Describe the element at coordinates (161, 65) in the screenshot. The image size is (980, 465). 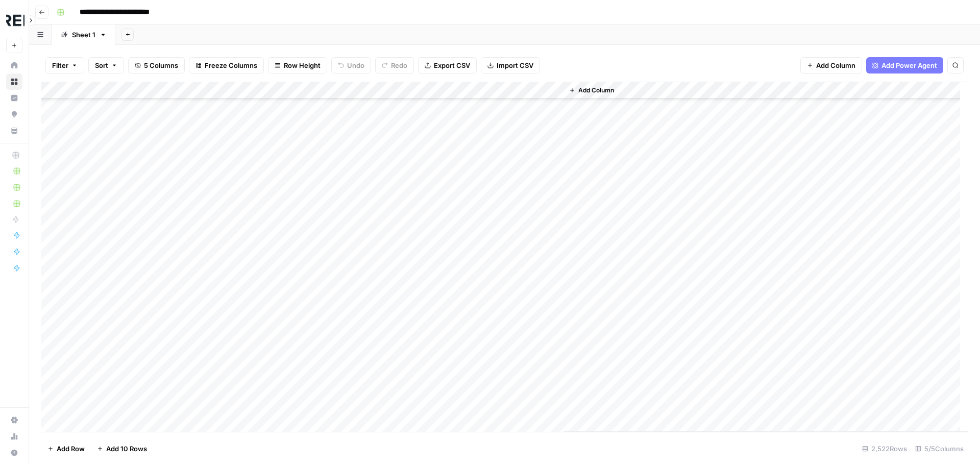
I see `span: 5 Columns` at that location.